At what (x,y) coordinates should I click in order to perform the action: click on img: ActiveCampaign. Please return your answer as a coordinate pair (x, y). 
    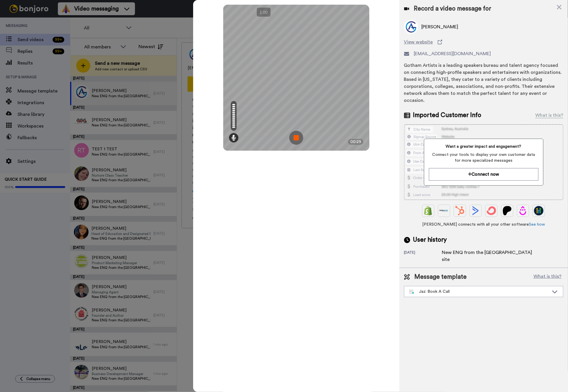
    Looking at the image, I should click on (476, 210).